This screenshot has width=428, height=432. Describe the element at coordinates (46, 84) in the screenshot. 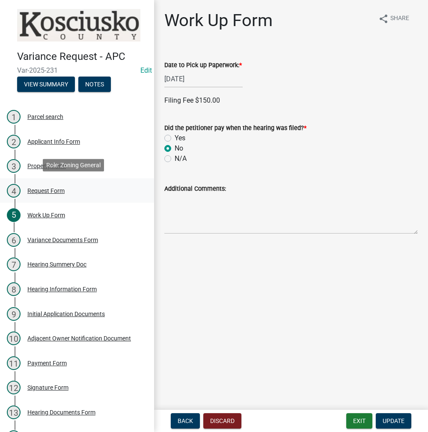

I see `button: View Summary` at that location.